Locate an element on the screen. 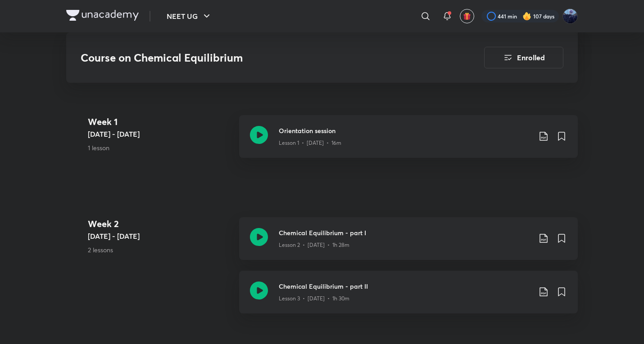  h3: Chemical Equilibrium - part II is located at coordinates (405, 286).